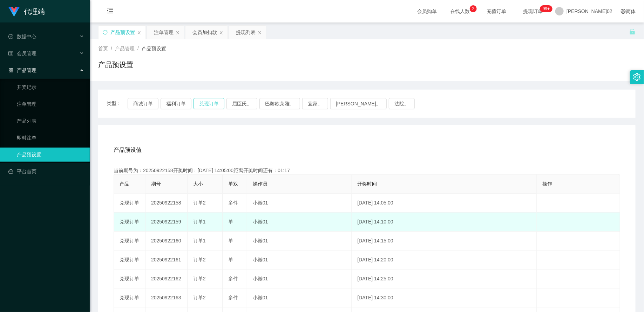  Describe the element at coordinates (50, 155) in the screenshot. I see `a: 产品预设置` at that location.